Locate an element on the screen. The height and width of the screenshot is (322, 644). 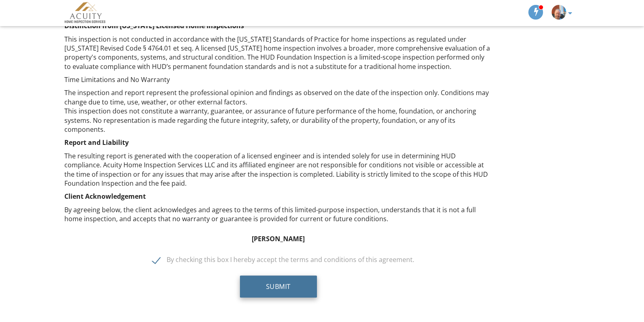
strong: Client Acknowledgement is located at coordinates (105, 196).